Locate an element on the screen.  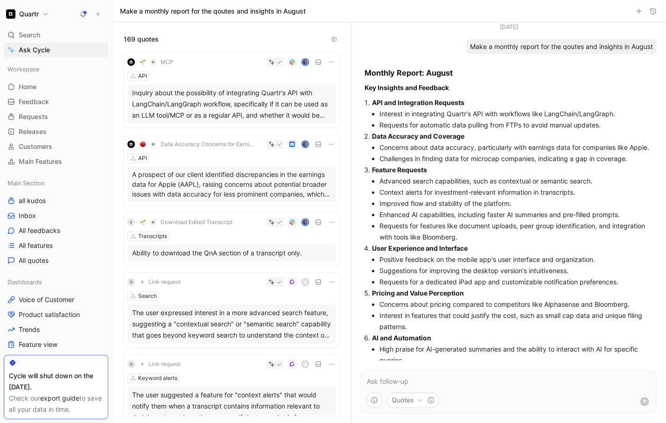
li: High praise for AI-generated summaries and the ability to interact with AI for specific queries. is located at coordinates (517, 355).